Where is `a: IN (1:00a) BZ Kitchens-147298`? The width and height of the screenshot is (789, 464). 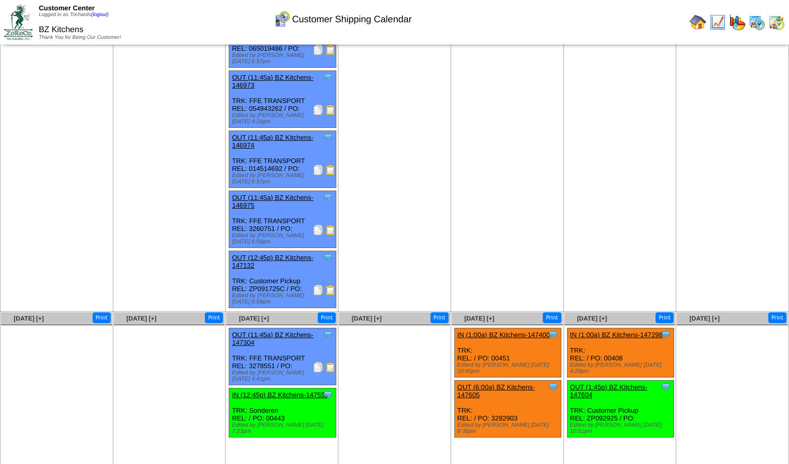 a: IN (1:00a) BZ Kitchens-147298 is located at coordinates (616, 334).